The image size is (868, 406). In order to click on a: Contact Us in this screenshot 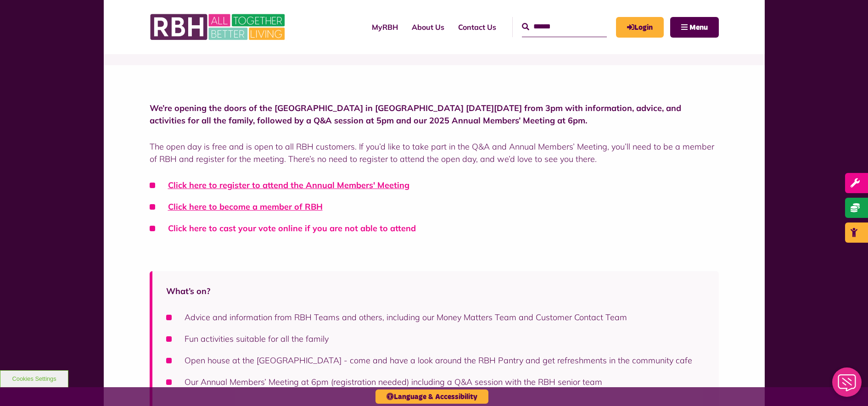, I will do `click(477, 27)`.